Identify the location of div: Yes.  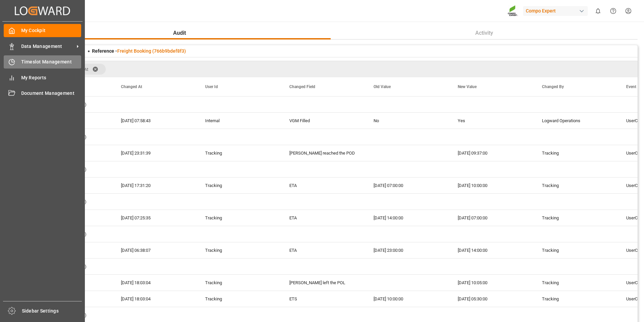
(492, 121).